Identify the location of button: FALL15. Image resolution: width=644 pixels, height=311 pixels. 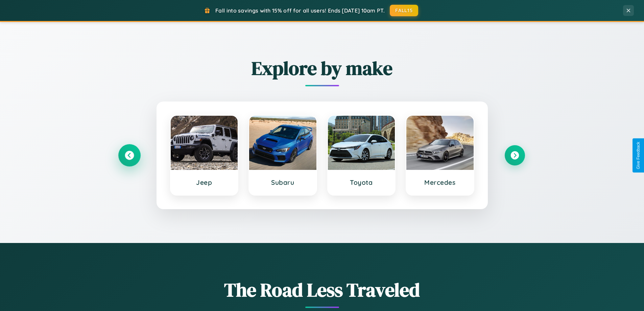
(404, 11).